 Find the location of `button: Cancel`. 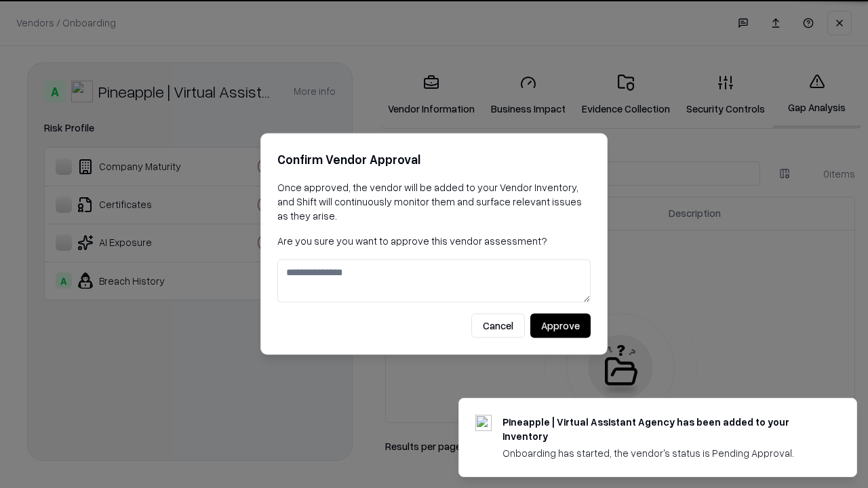

button: Cancel is located at coordinates (498, 326).